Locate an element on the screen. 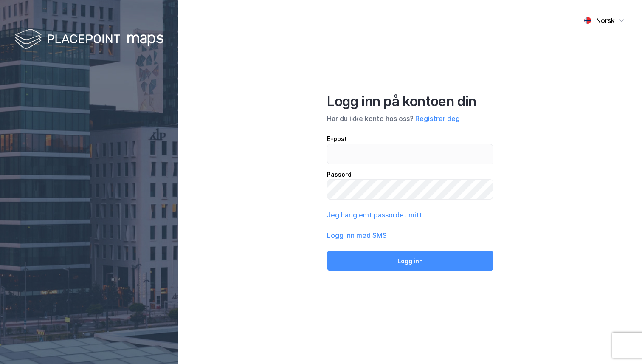 The height and width of the screenshot is (364, 642). div: Passord is located at coordinates (410, 175).